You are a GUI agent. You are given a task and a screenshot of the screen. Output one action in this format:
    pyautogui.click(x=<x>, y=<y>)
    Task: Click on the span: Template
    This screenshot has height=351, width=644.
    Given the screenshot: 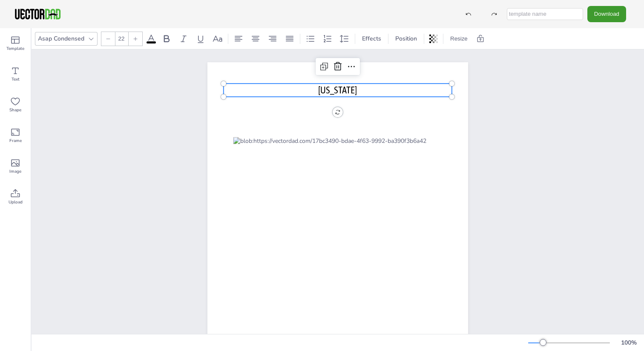 What is the action you would take?
    pyautogui.click(x=16, y=49)
    